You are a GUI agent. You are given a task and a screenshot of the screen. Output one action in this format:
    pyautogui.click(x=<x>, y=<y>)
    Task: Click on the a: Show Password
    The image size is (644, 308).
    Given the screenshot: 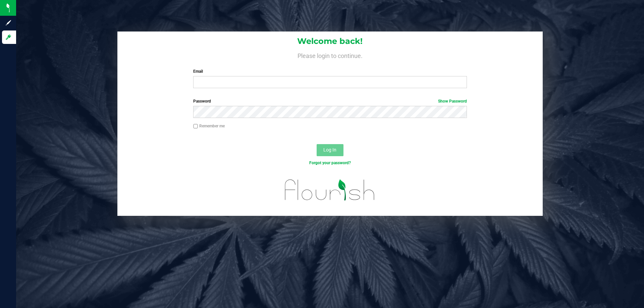 What is the action you would take?
    pyautogui.click(x=452, y=101)
    